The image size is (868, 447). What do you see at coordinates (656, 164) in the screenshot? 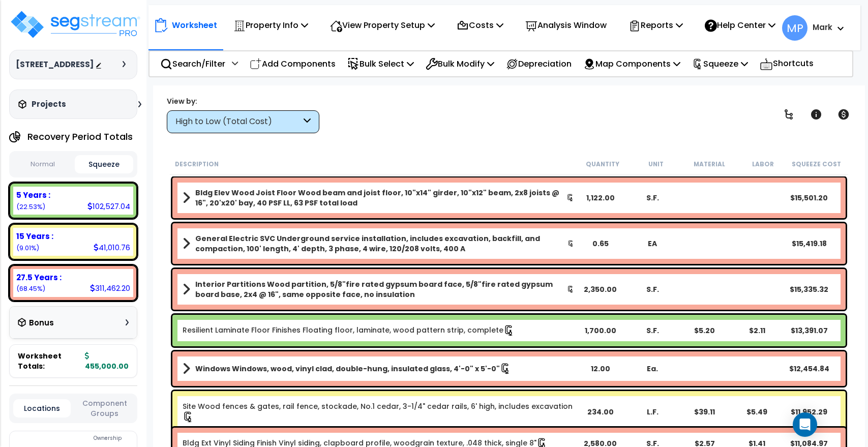
I see `small: Unit` at bounding box center [656, 164].